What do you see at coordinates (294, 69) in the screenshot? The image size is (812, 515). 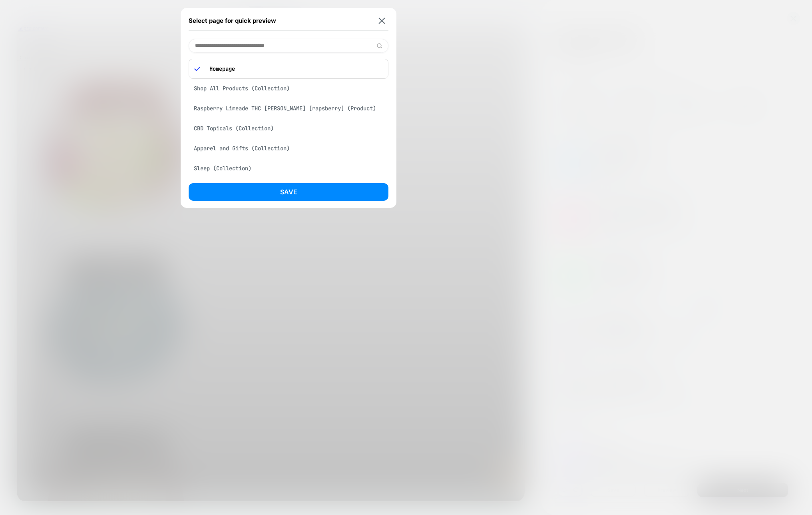 I see `p: Homepage` at bounding box center [294, 69].